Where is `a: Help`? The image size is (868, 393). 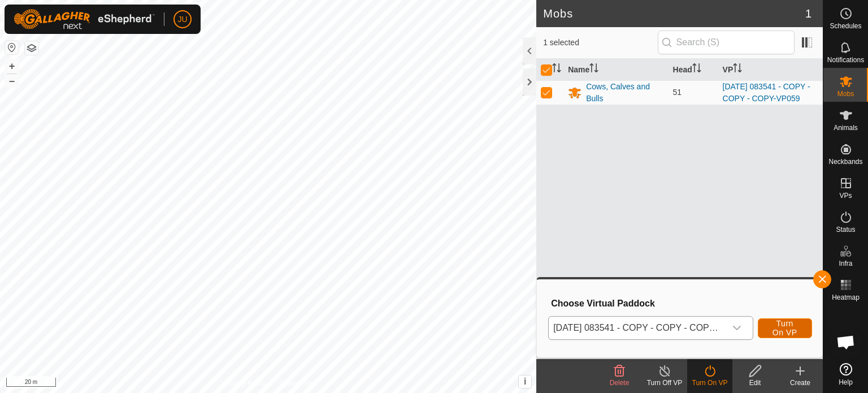
a: Help is located at coordinates (845, 374).